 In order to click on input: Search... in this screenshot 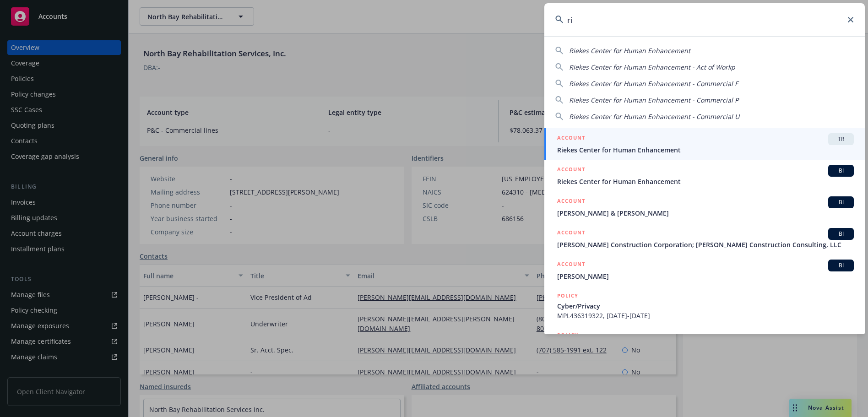, I will do `click(704, 20)`.